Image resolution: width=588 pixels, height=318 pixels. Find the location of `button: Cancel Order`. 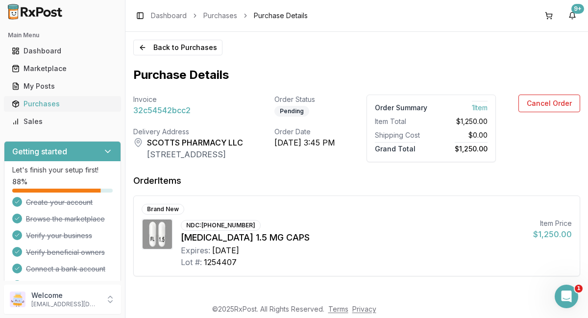

button: Cancel Order is located at coordinates (549, 103).